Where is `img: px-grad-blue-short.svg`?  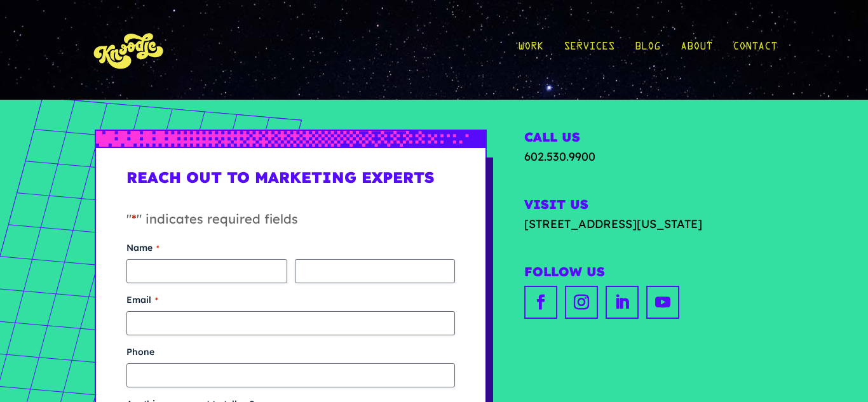 img: px-grad-blue-short.svg is located at coordinates (290, 138).